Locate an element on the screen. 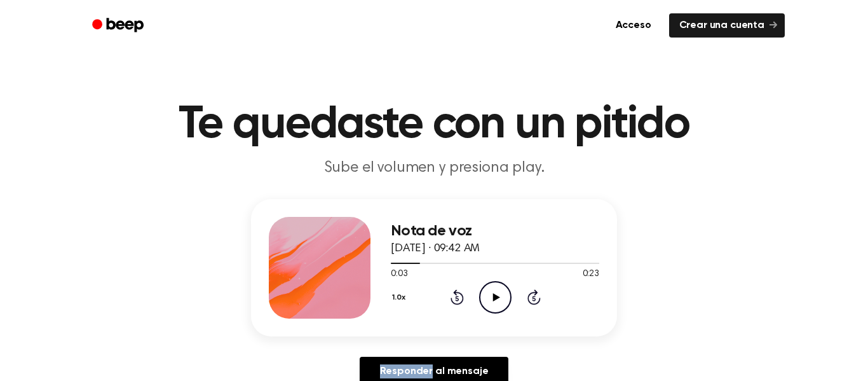 The image size is (868, 381). a: Acceso is located at coordinates (634, 26).